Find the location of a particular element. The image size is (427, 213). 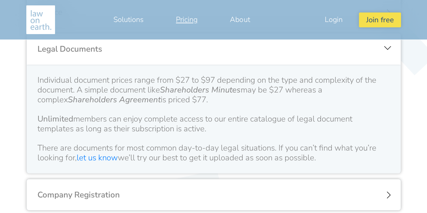

a: Solutions is located at coordinates (128, 20).